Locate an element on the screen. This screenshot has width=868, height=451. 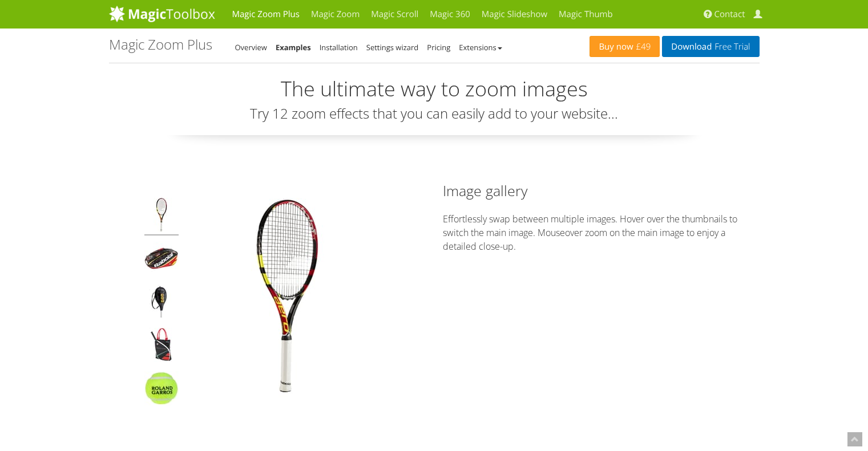
h2: The ultimate way to zoom images is located at coordinates (434, 89).